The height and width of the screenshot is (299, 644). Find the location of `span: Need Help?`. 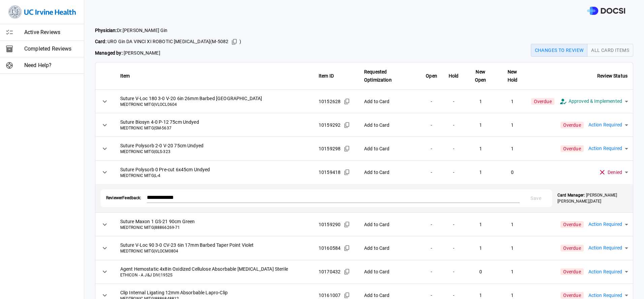

span: Need Help? is located at coordinates (51, 65).